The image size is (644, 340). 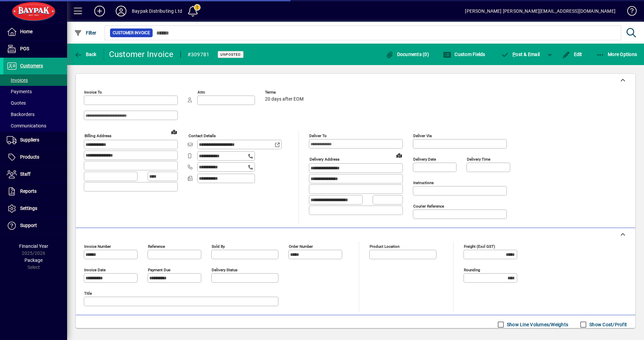 I want to click on span: Products, so click(x=29, y=157).